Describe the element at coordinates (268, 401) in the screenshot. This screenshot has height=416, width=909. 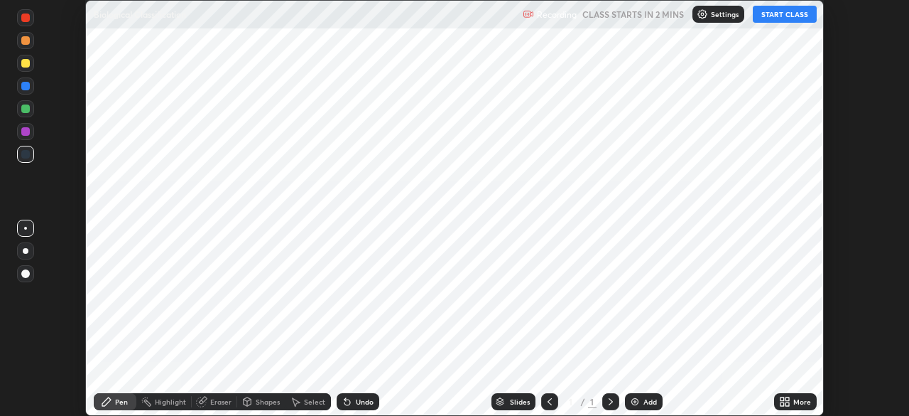
I see `div: Shapes` at that location.